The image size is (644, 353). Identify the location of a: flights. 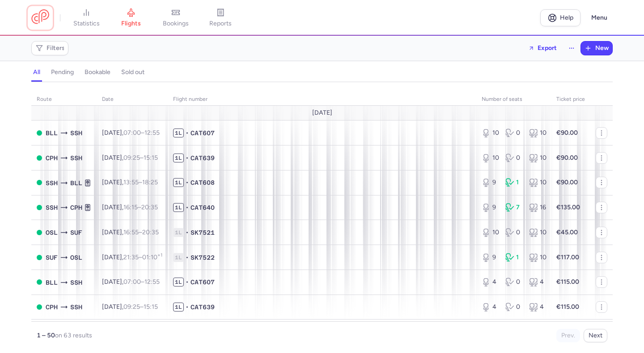
(131, 18).